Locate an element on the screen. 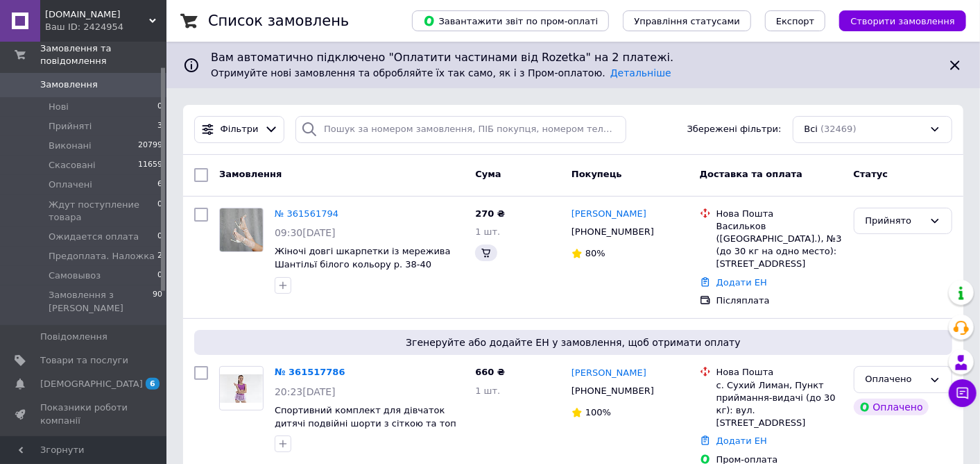 Image resolution: width=980 pixels, height=464 pixels. input: Пошук за номером замовлення, ПІБ покупця, номером телефону, Email, номером накладної is located at coordinates (461, 129).